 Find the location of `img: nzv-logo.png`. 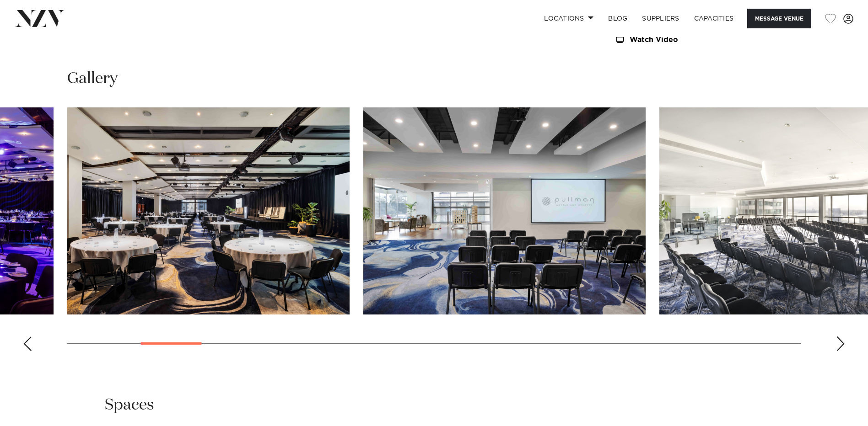

img: nzv-logo.png is located at coordinates (40, 19).